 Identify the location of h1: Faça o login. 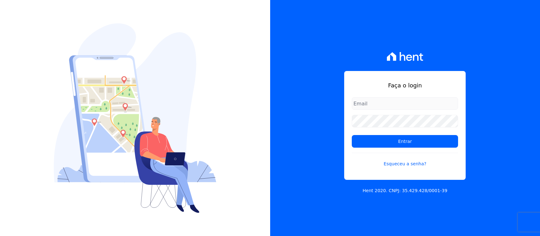
(405, 85).